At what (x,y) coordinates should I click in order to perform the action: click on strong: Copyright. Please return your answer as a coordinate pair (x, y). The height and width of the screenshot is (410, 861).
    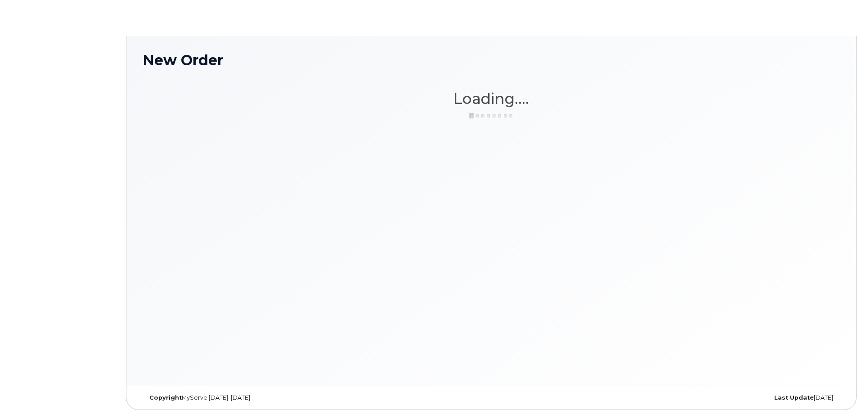
    Looking at the image, I should click on (166, 397).